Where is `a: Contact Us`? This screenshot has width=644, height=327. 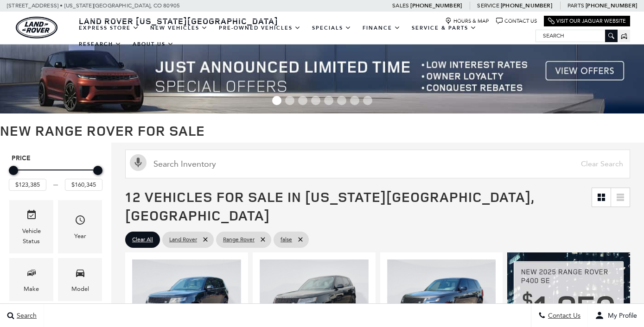
a: Contact Us is located at coordinates (517, 21).